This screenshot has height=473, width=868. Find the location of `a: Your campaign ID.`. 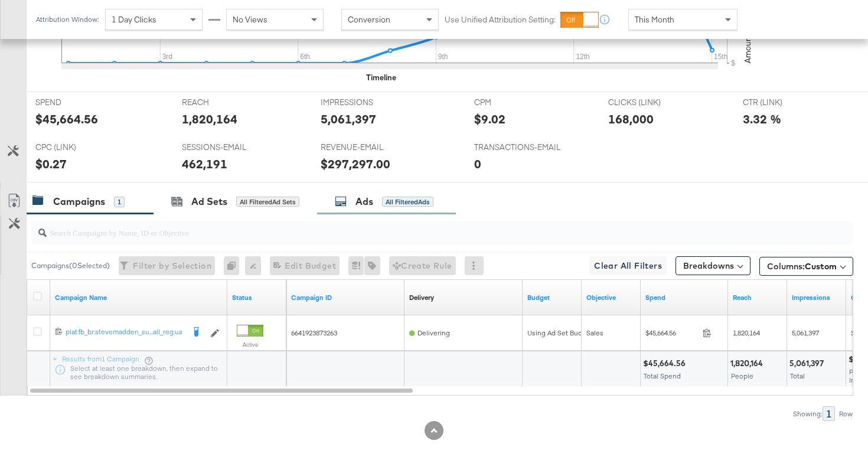

a: Your campaign ID. is located at coordinates (346, 297).